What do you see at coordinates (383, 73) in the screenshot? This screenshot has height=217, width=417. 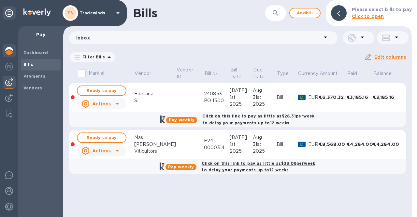 I see `p: Balance` at bounding box center [383, 73].